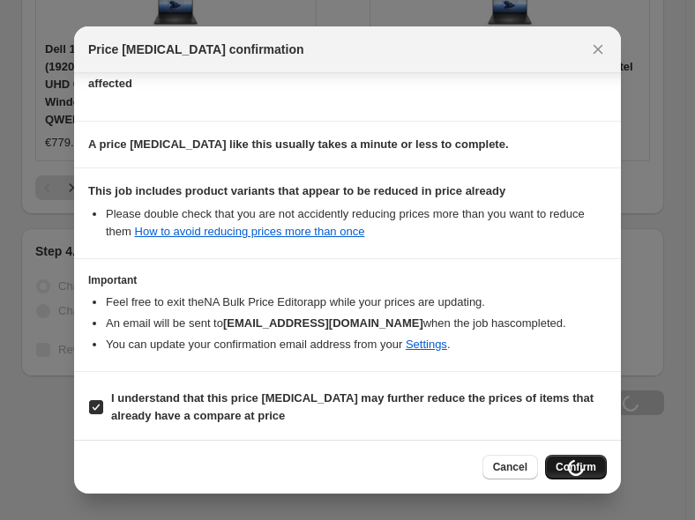  I want to click on span: Cancel, so click(510, 467).